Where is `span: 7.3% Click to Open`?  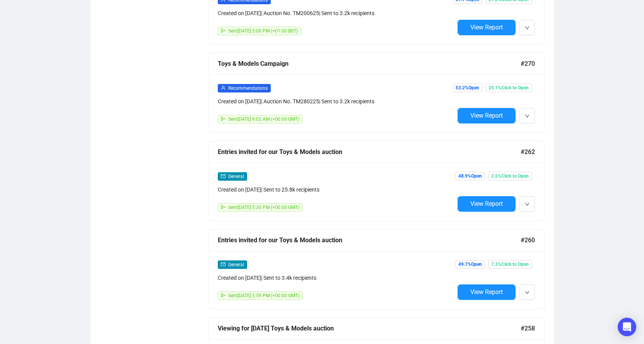
span: 7.3% Click to Open is located at coordinates (510, 264).